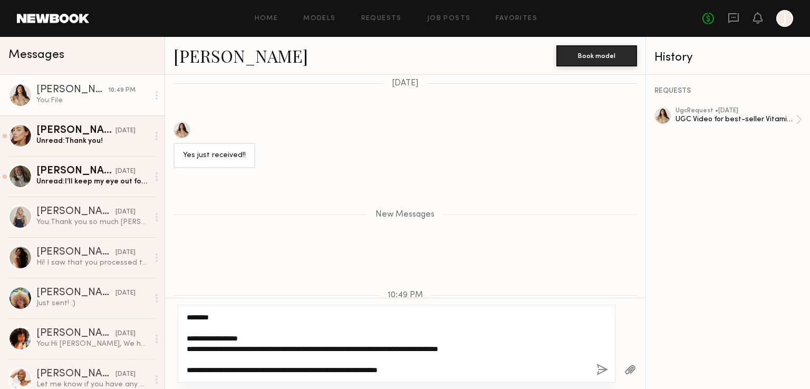  I want to click on a: Book model, so click(596, 55).